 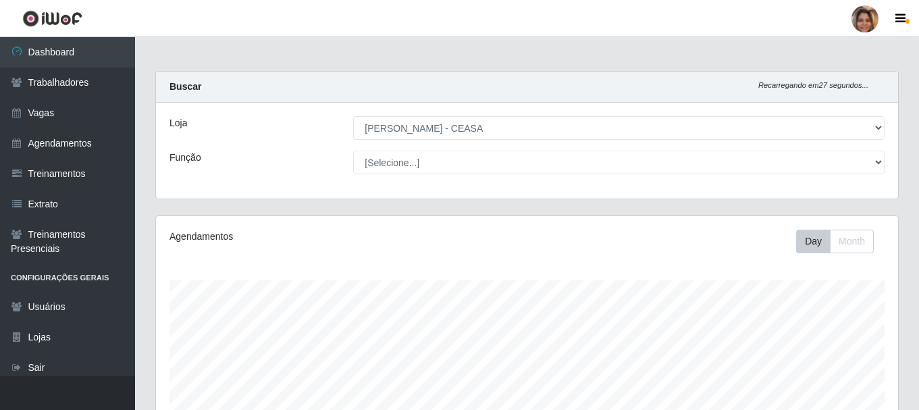 I want to click on div: First group, so click(x=835, y=241).